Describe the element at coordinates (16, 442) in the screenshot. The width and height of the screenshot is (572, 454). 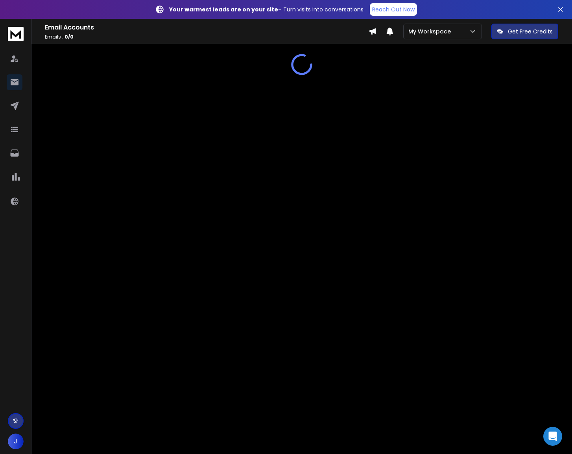
I see `button: J` at that location.